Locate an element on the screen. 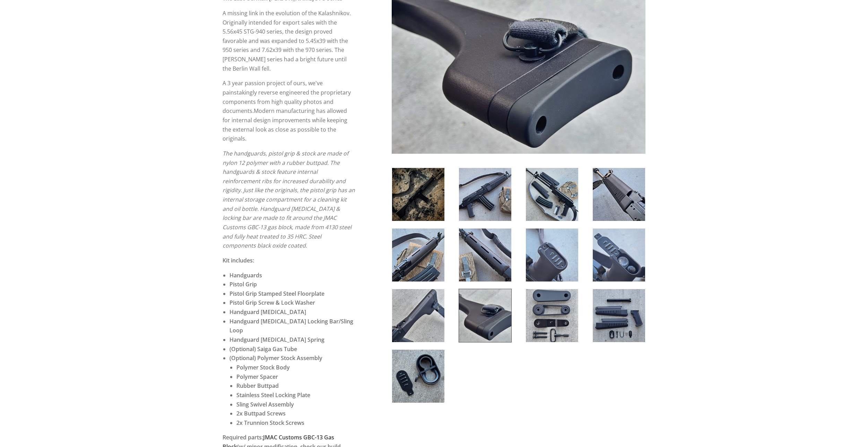 Image resolution: width=868 pixels, height=447 pixels. strong: Kit includes: is located at coordinates (238, 260).